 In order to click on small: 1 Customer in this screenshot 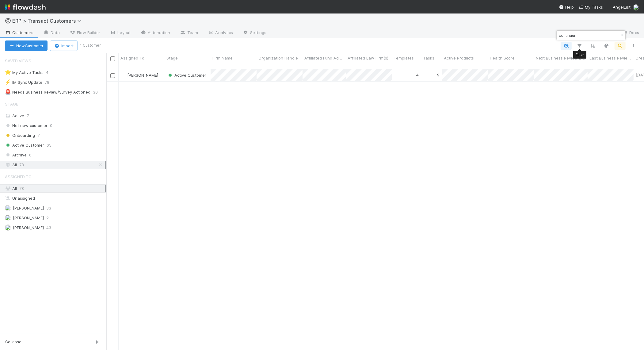, I will do `click(91, 46)`.